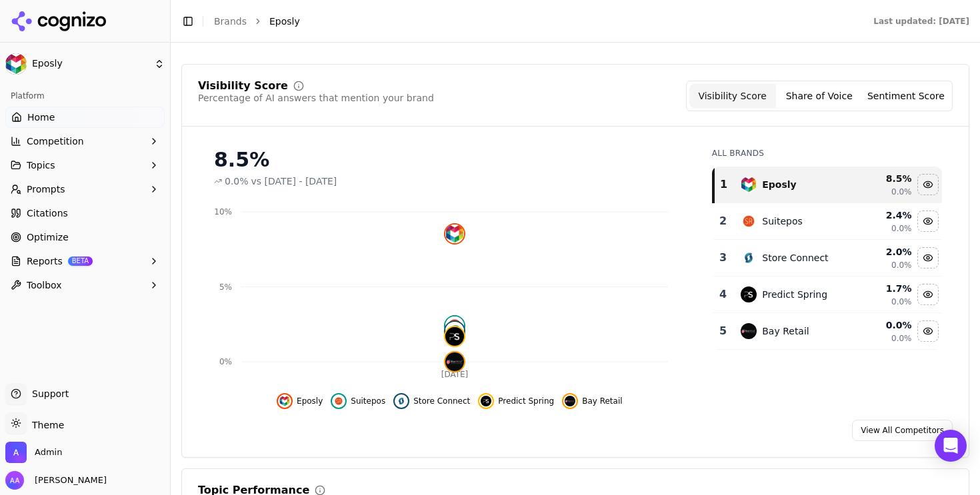 The width and height of the screenshot is (980, 495). I want to click on div: 2.4 %, so click(882, 215).